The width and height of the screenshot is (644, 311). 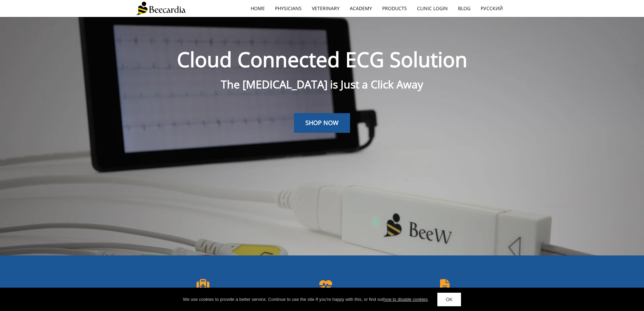 I want to click on a: how to disable cookies, so click(x=405, y=299).